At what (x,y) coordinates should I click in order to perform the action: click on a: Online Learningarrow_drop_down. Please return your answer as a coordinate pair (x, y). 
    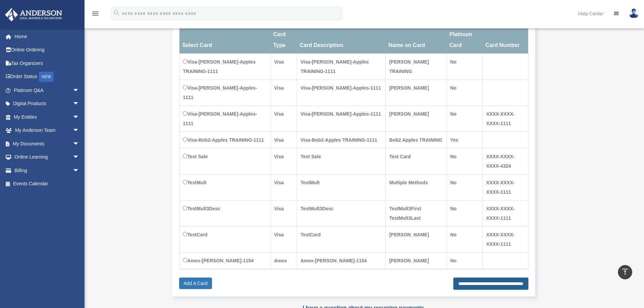
    Looking at the image, I should click on (47, 157).